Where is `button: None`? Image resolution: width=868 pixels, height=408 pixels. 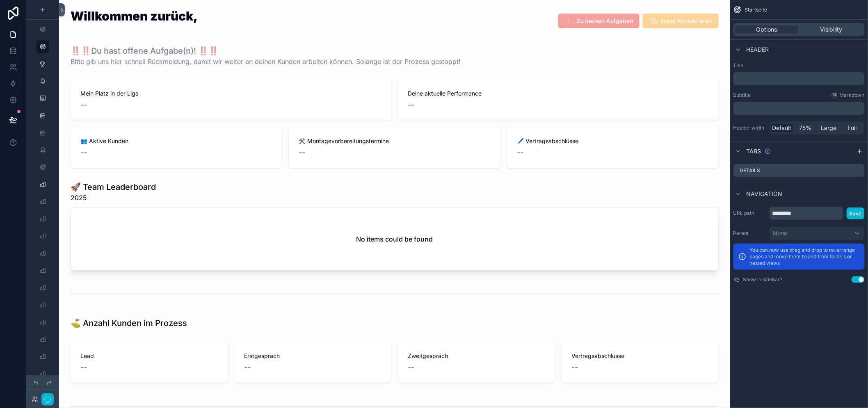 button: None is located at coordinates (817, 234).